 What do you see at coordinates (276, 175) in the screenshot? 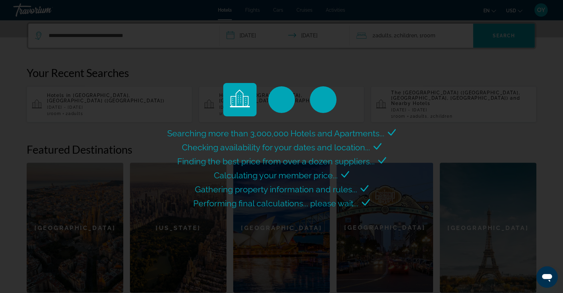
I see `span: Calculating your member price...` at bounding box center [276, 175].